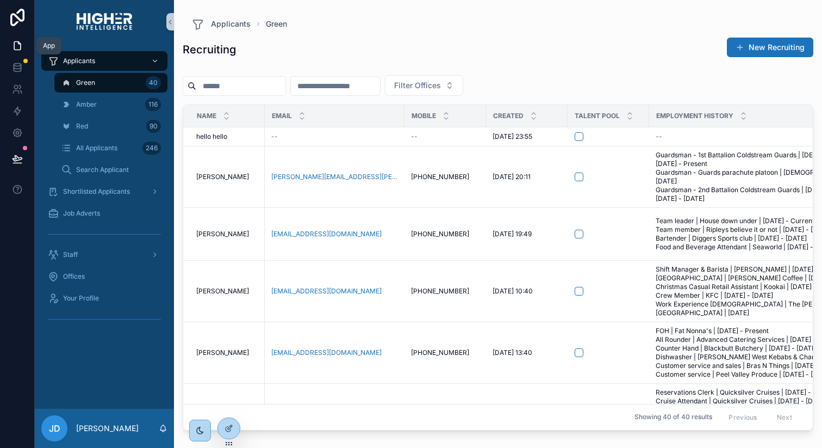 The width and height of the screenshot is (822, 448). Describe the element at coordinates (86, 104) in the screenshot. I see `span: Amber` at that location.